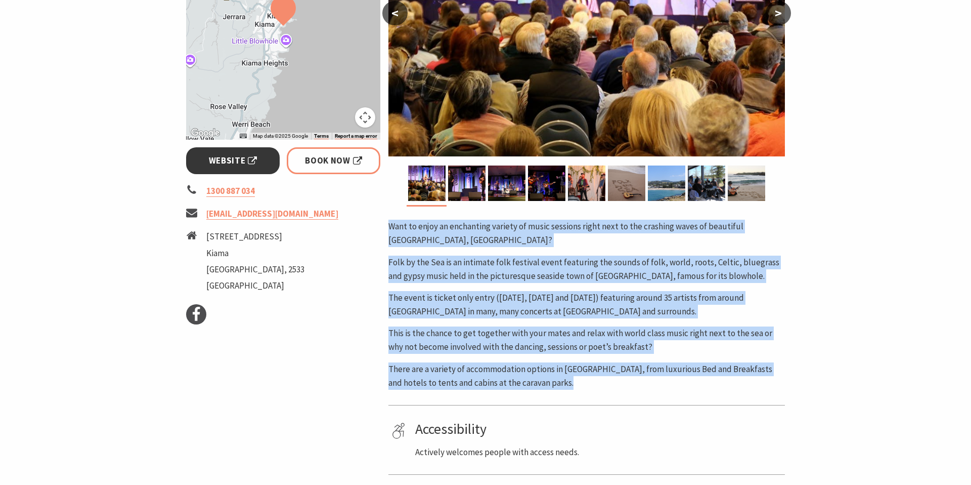  I want to click on a: Open this area in Google Maps (opens a new window), so click(205, 133).